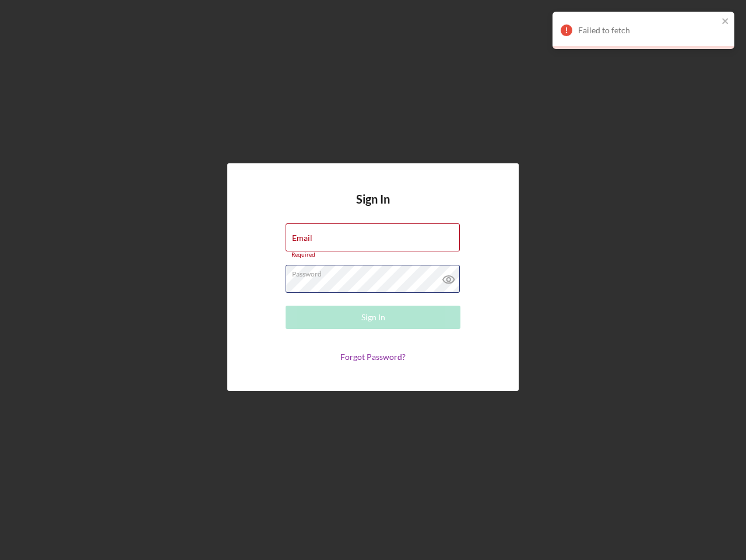 Image resolution: width=746 pixels, height=560 pixels. I want to click on label: Email, so click(302, 238).